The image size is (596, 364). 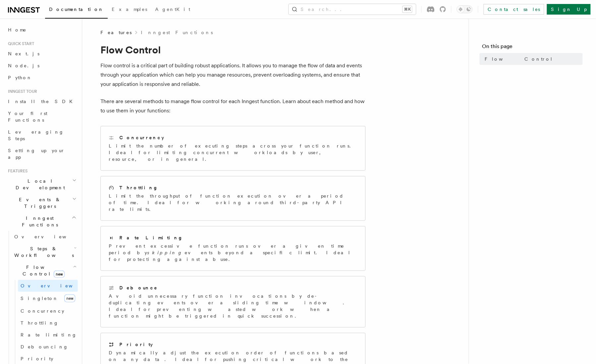 What do you see at coordinates (136, 344) in the screenshot?
I see `h2: Priority` at bounding box center [136, 344].